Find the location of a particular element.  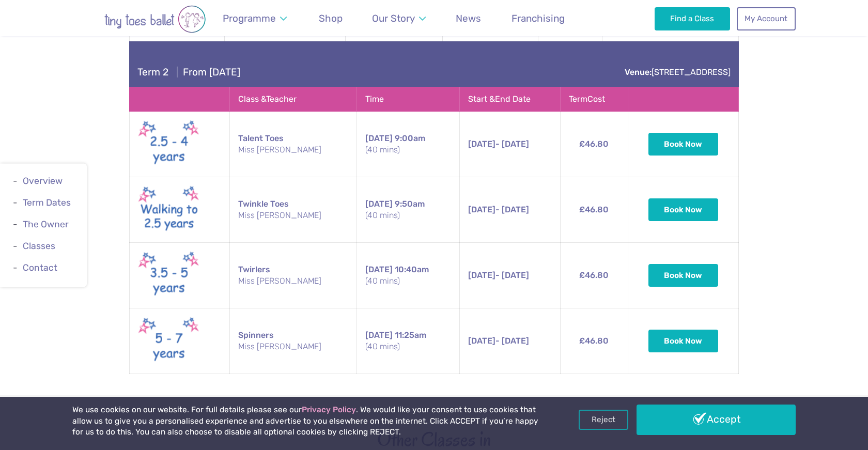

td: Twinkle Toes is located at coordinates (294, 210).